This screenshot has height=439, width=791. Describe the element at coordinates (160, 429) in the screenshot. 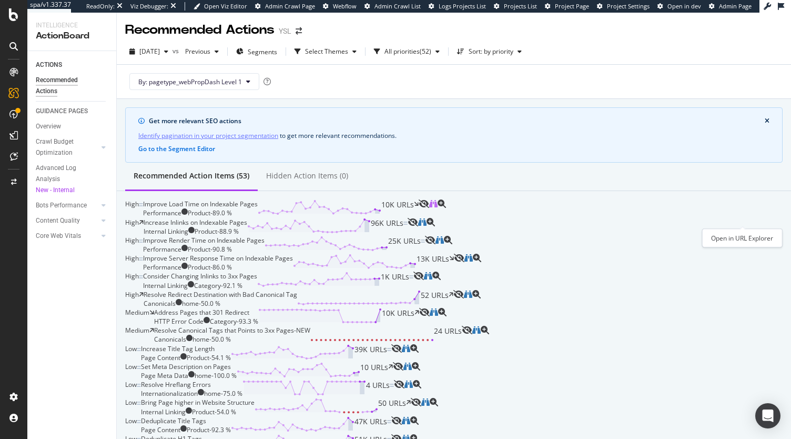

I see `div: Page Content` at that location.